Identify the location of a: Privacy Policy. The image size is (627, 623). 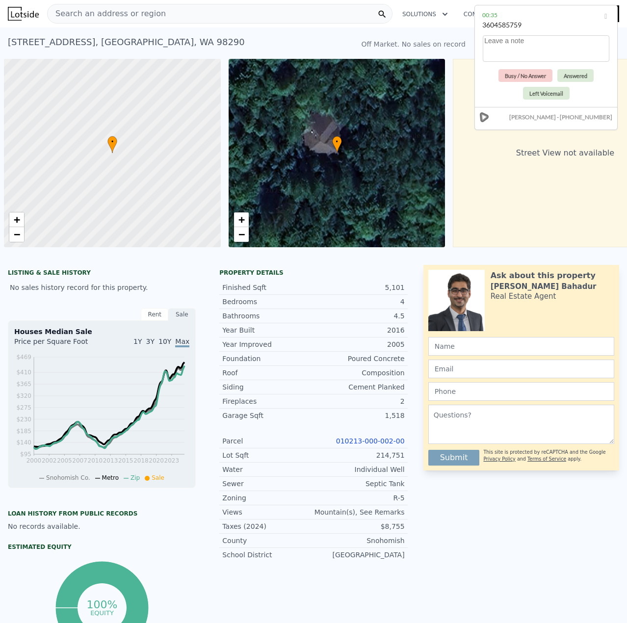
(499, 459).